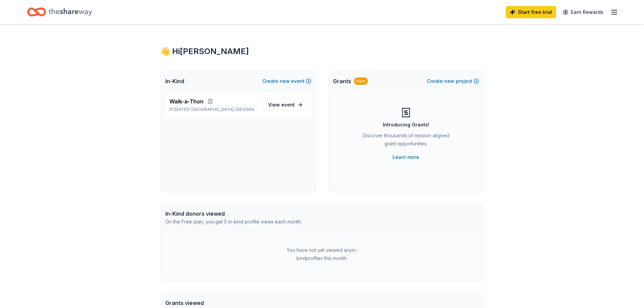 This screenshot has width=644, height=308. Describe the element at coordinates (187, 101) in the screenshot. I see `span: Walk-a-Thon` at that location.